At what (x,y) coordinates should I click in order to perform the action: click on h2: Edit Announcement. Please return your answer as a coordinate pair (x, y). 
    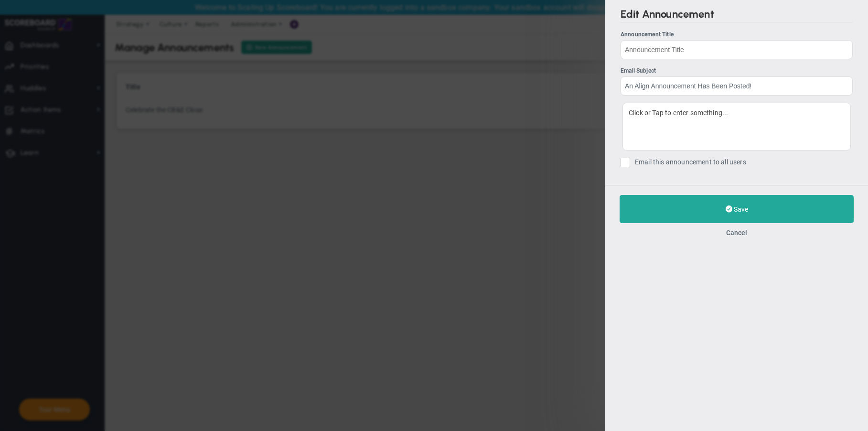
    Looking at the image, I should click on (737, 15).